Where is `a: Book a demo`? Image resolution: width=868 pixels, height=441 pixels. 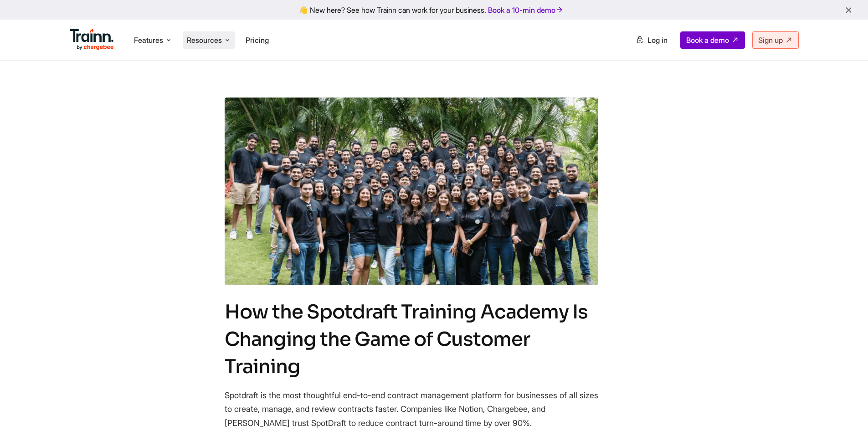
a: Book a demo is located at coordinates (713, 40).